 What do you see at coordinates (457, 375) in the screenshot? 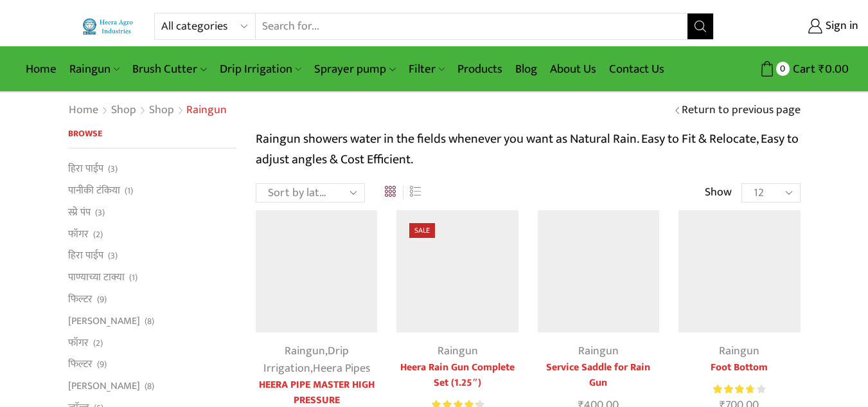
I see `a: Heera Rain Gun Complete Set (1.25″)` at bounding box center [457, 375].